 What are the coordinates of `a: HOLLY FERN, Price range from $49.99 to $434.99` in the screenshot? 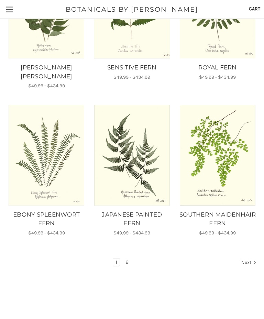 It's located at (46, 72).